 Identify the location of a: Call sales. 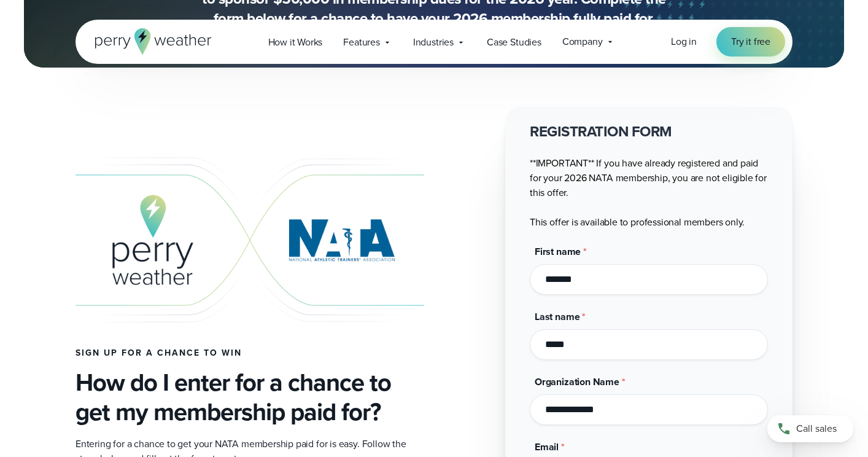
(811, 429).